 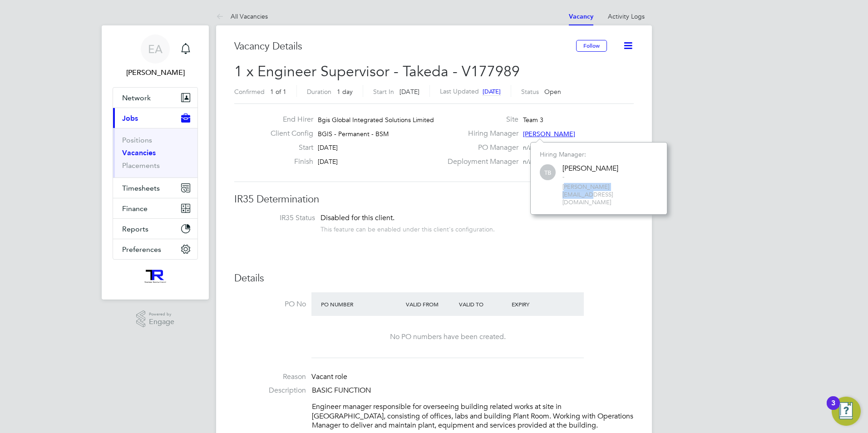 I want to click on label: Last Updated, so click(x=459, y=91).